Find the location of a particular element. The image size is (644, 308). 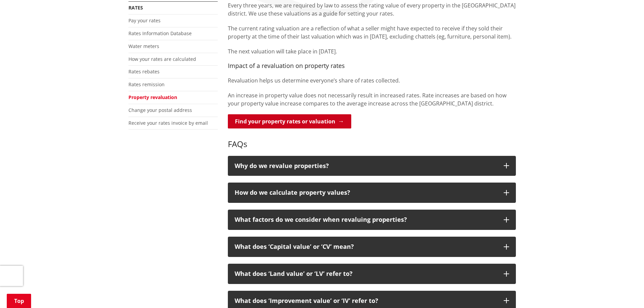

h4: Impact of a revaluation on property rates is located at coordinates (372, 66).